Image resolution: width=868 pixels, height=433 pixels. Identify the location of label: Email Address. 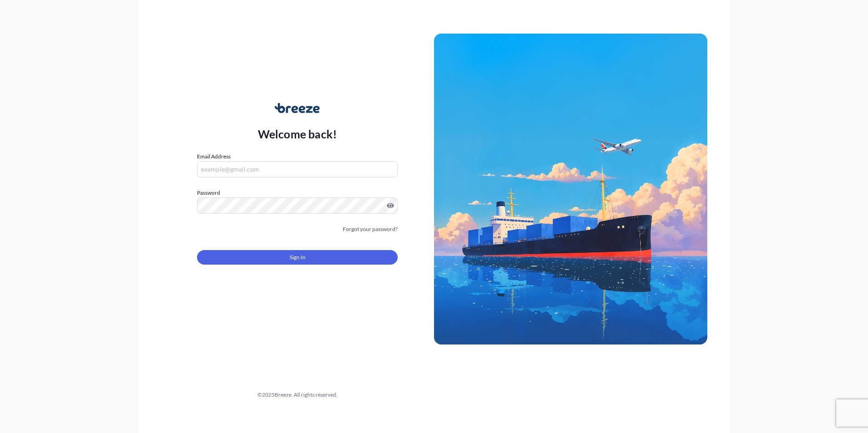
(214, 156).